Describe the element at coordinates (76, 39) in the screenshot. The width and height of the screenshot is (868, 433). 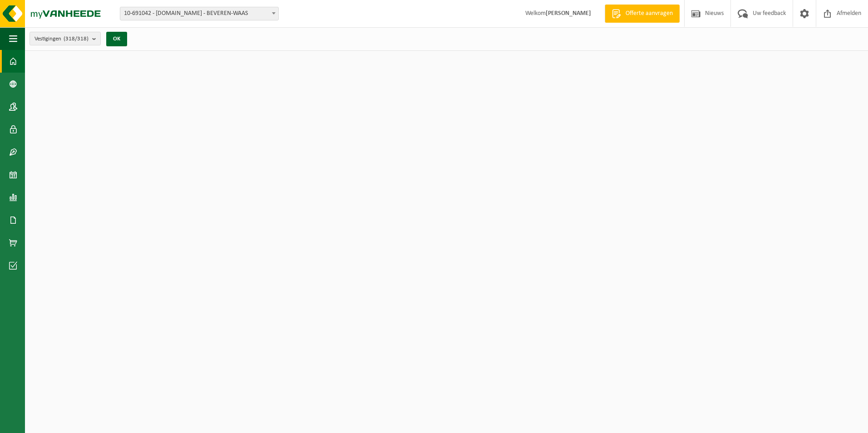
I see `count: (318/318)` at that location.